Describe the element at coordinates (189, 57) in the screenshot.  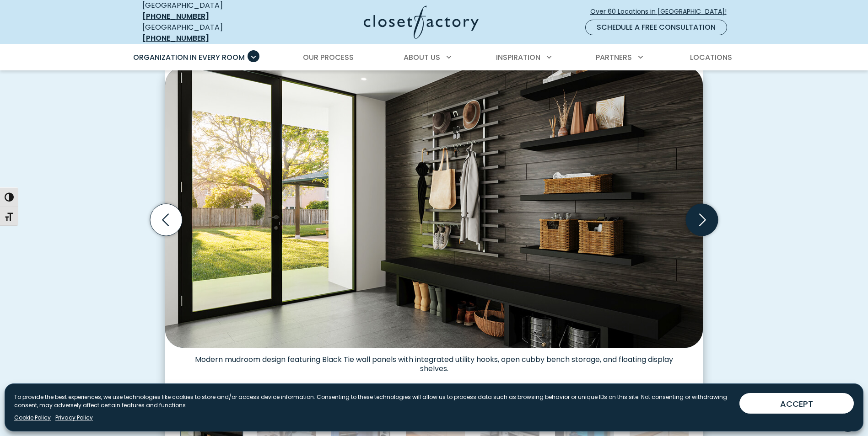
I see `span: Organization in Every Room` at that location.